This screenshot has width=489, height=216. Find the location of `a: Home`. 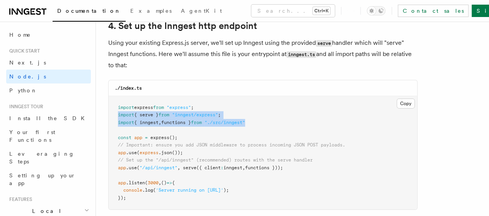

a: Home is located at coordinates (48, 35).